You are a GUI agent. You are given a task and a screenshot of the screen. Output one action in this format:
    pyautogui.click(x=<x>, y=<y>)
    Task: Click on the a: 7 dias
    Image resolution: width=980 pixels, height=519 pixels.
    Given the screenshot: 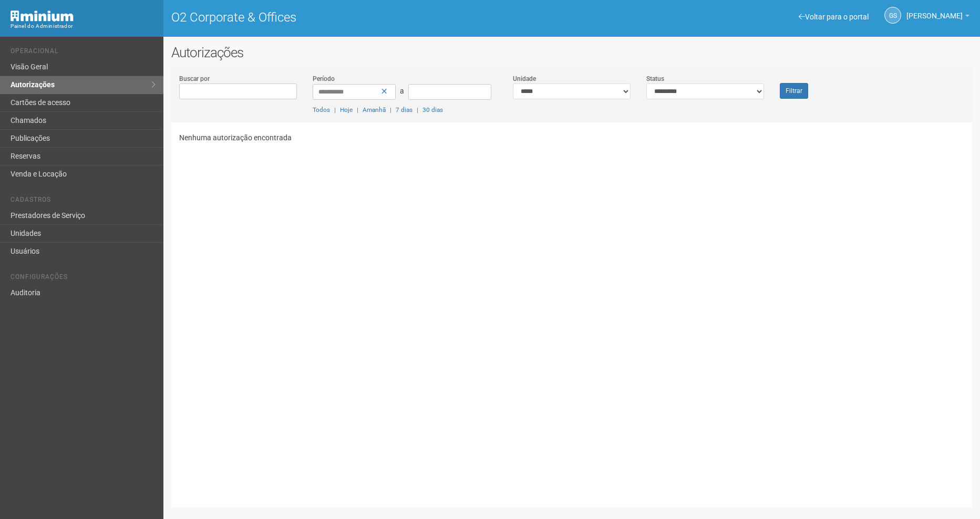 What is the action you would take?
    pyautogui.click(x=404, y=110)
    